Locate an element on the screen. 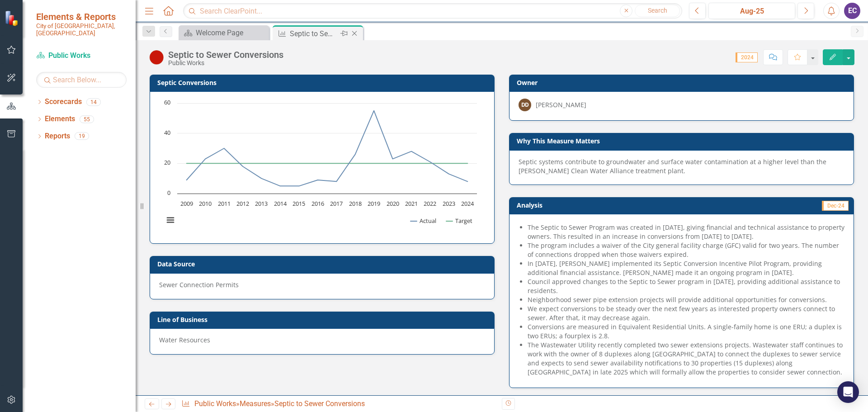 This screenshot has width=868, height=412. li: The program includes a waiver of the City general facility charge (GFC) valid for two years. The ... is located at coordinates (686, 250).